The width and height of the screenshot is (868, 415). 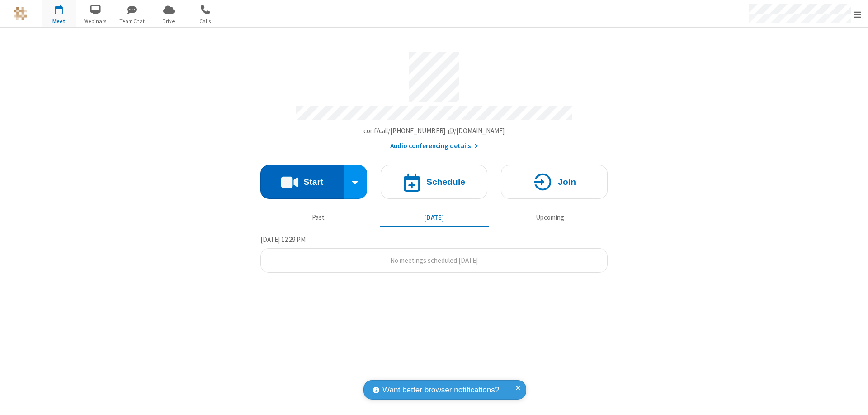 I want to click on span: Copy my meeting room link, so click(x=434, y=130).